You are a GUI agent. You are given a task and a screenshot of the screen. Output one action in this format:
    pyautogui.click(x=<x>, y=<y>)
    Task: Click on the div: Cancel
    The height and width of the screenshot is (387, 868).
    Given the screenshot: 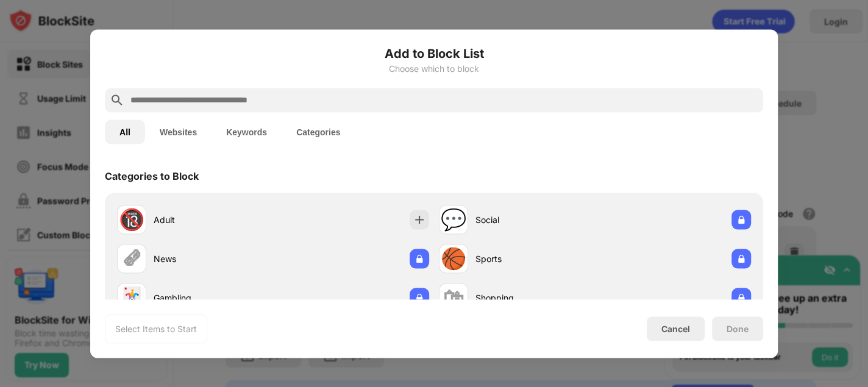 What is the action you would take?
    pyautogui.click(x=676, y=328)
    